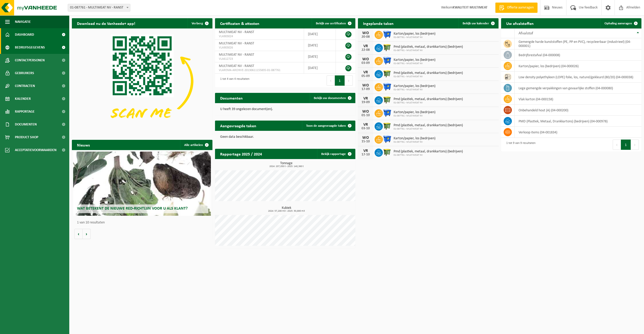  Describe the element at coordinates (366, 63) in the screenshot. I see `div: 03-09` at that location.